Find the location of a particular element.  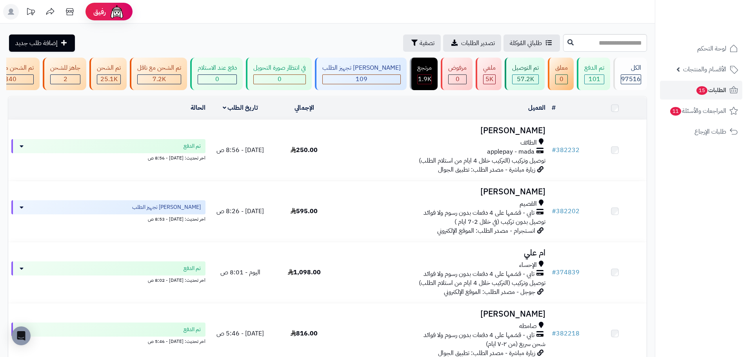

a: تاريخ الطلب is located at coordinates (241, 108).